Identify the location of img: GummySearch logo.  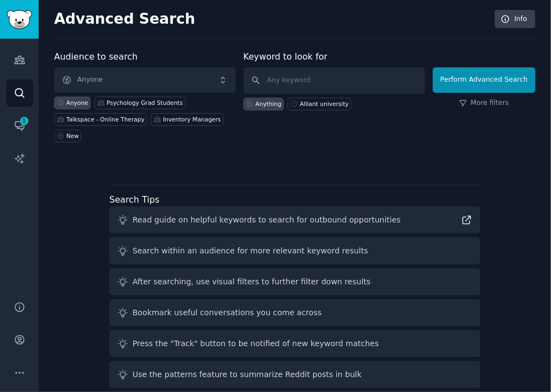
(19, 19).